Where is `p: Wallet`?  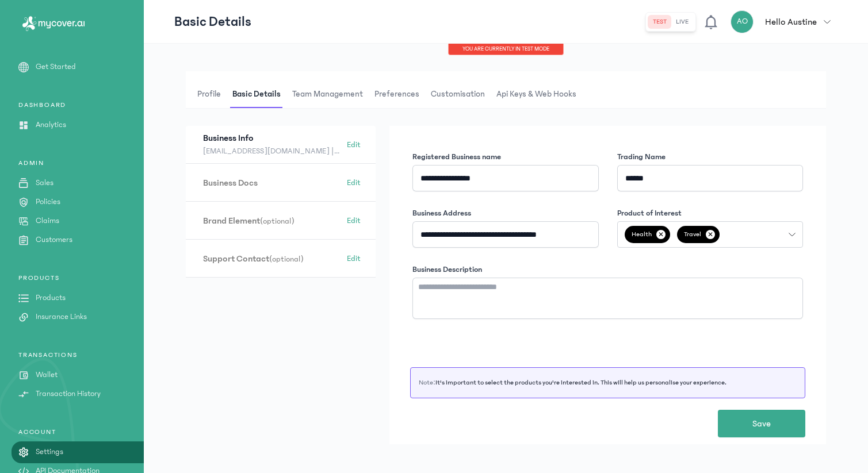
p: Wallet is located at coordinates (47, 375).